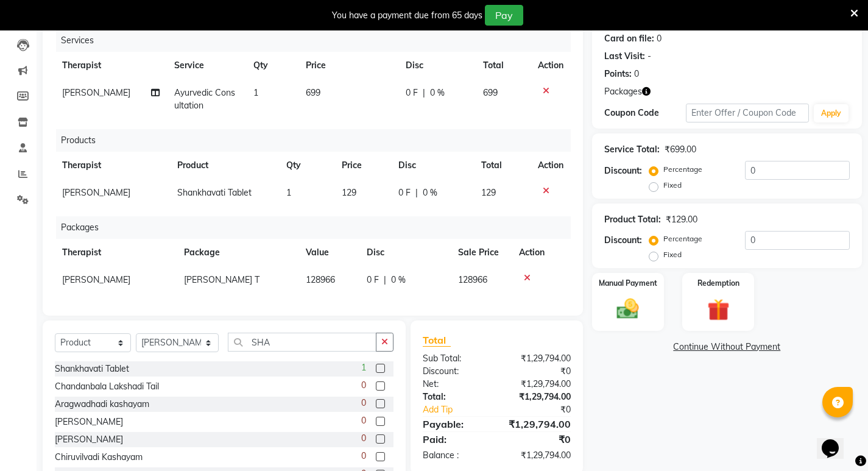 This screenshot has height=471, width=868. I want to click on div: Product Total:, so click(632, 220).